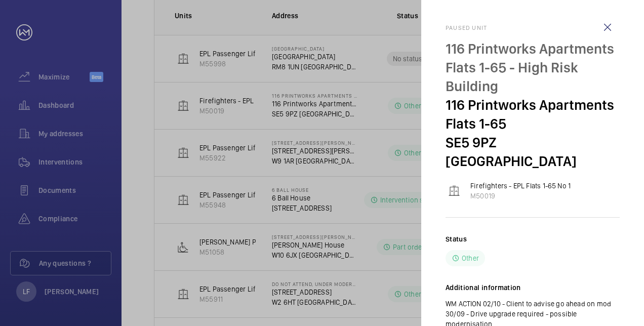 This screenshot has width=644, height=326. I want to click on img: elevator.svg, so click(454, 191).